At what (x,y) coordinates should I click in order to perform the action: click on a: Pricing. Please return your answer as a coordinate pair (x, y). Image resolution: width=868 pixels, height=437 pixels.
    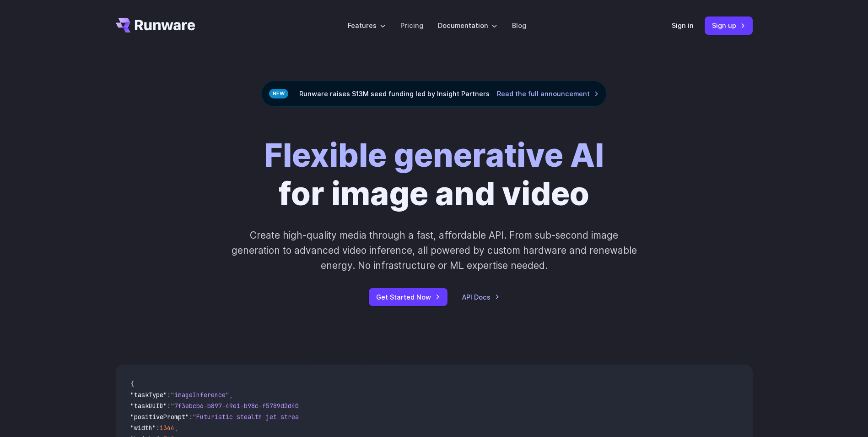
    Looking at the image, I should click on (412, 25).